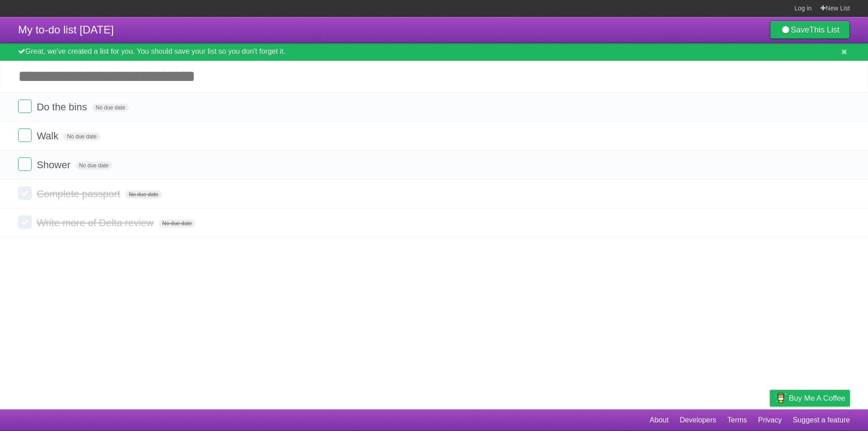  Describe the element at coordinates (49, 136) in the screenshot. I see `span: Walk` at that location.